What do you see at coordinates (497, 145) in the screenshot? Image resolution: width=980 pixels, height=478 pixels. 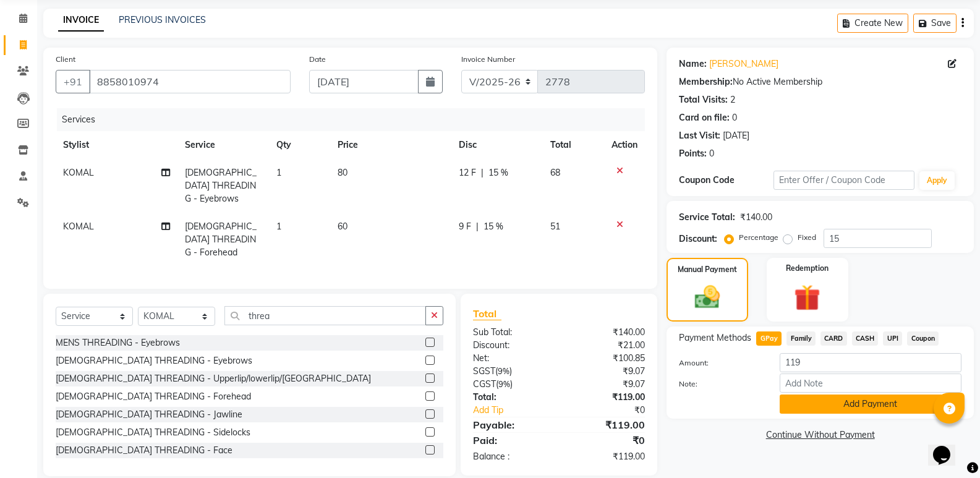 I see `th: Disc` at bounding box center [497, 145].